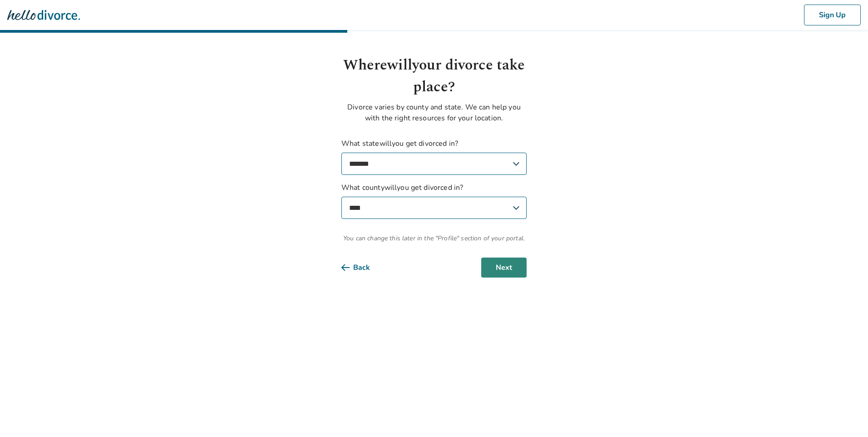 This screenshot has height=437, width=868. I want to click on select: What statewillyou get divorced in?, so click(434, 164).